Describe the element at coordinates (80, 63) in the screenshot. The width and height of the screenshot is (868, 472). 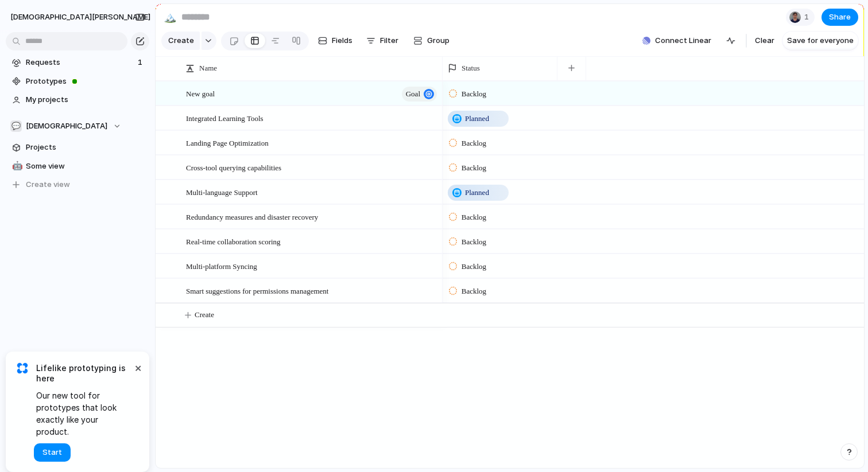
I see `span: Requests` at that location.